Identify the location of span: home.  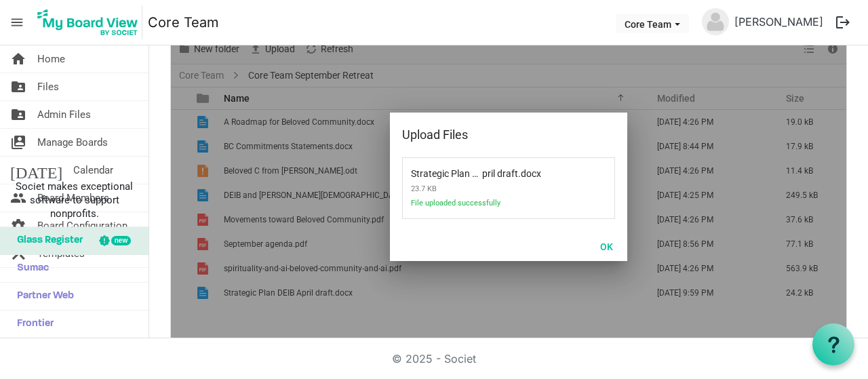
(18, 59).